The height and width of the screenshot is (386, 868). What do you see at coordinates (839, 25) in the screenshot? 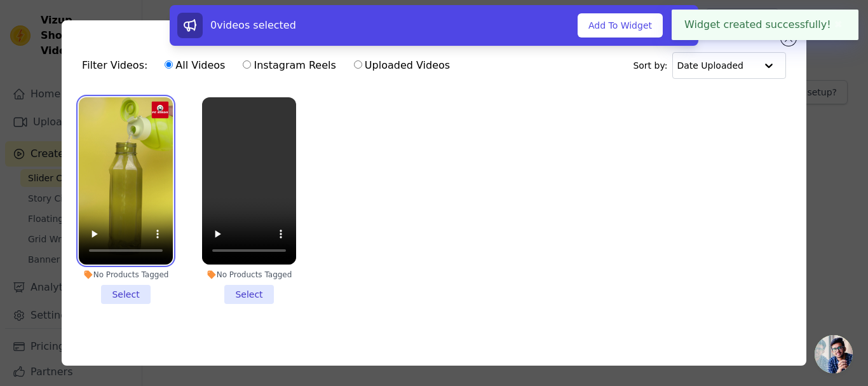
I see `button: Close` at bounding box center [839, 25].